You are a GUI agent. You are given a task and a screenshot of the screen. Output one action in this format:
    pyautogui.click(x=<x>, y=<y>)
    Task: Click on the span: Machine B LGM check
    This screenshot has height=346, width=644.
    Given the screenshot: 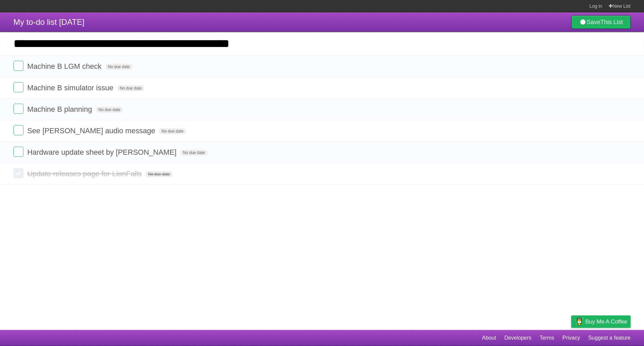 What is the action you would take?
    pyautogui.click(x=65, y=66)
    